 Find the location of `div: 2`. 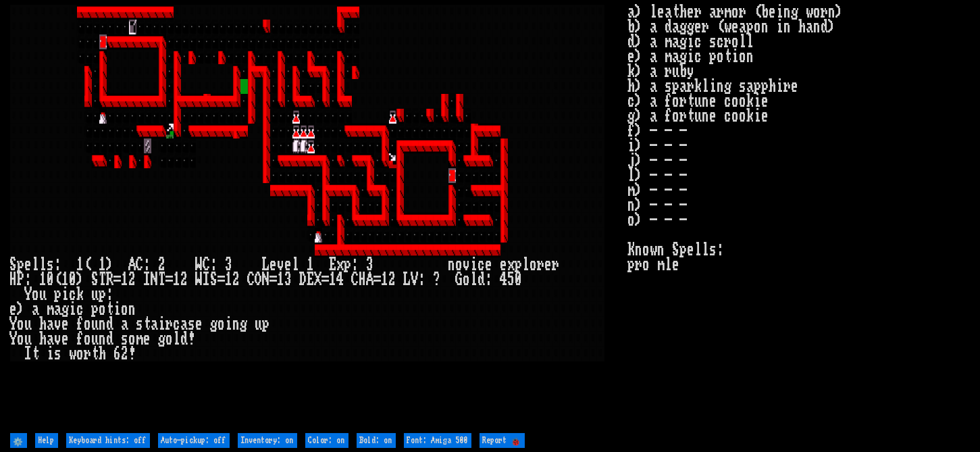

div: 2 is located at coordinates (237, 279).